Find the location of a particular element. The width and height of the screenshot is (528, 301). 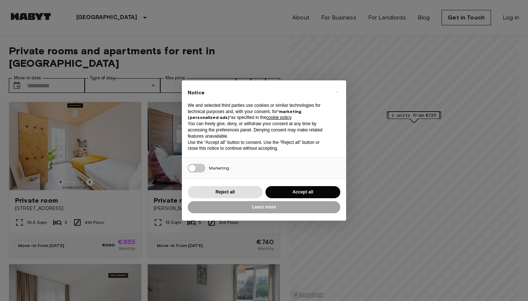

h2: Notice is located at coordinates (258, 93).